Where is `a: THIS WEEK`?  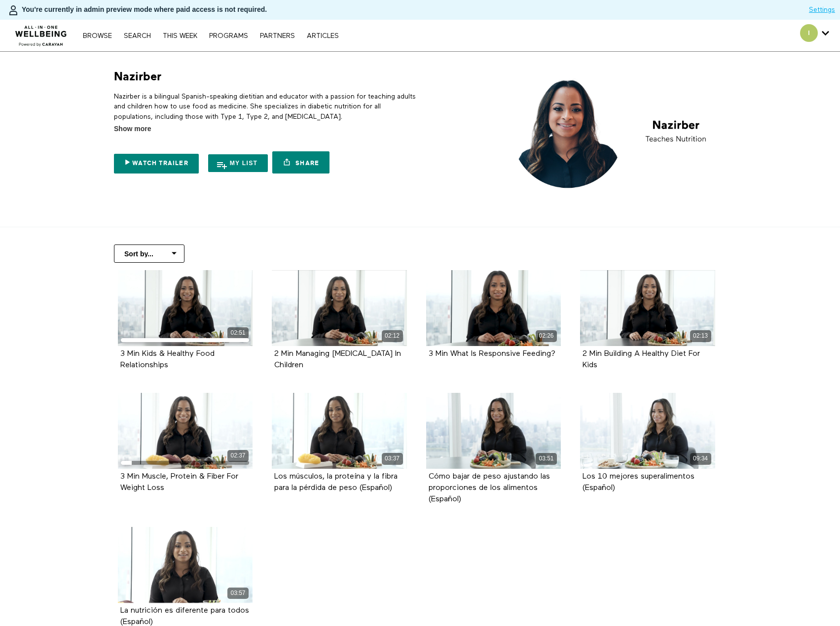 a: THIS WEEK is located at coordinates (180, 36).